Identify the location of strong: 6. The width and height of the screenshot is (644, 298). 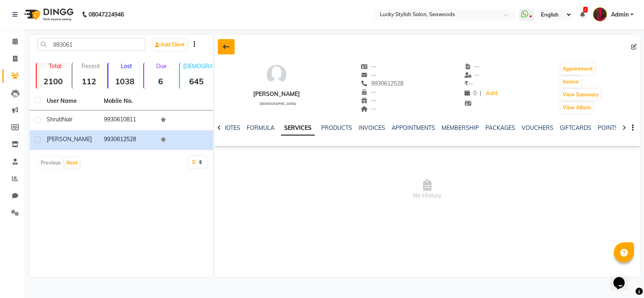
(161, 81).